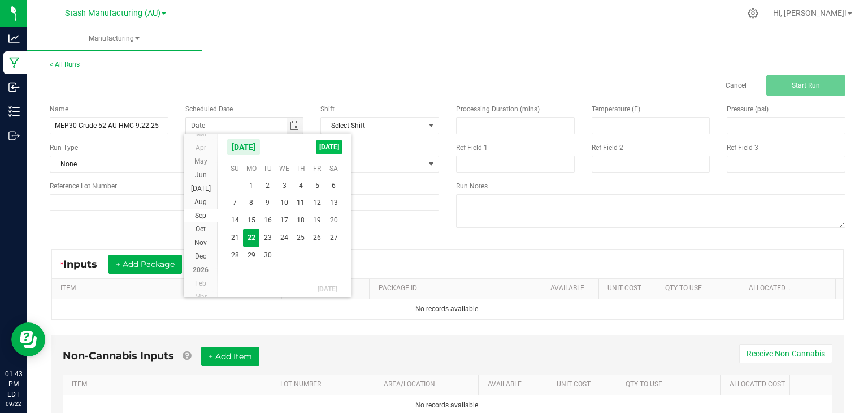 This screenshot has height=413, width=868. Describe the element at coordinates (334, 237) in the screenshot. I see `span: 27` at that location.